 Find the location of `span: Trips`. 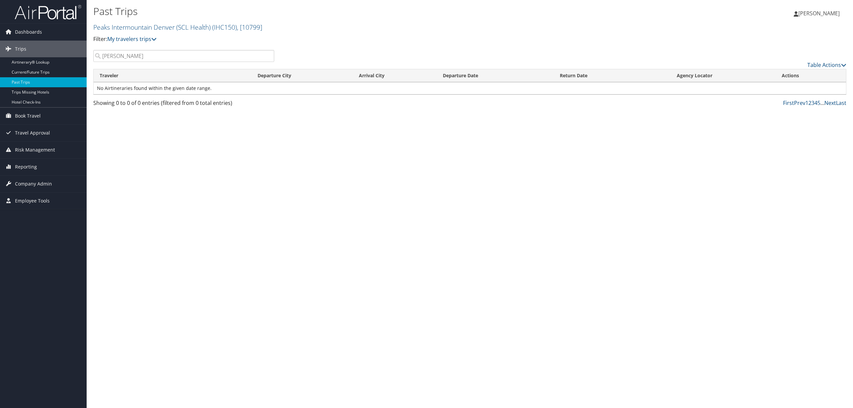

span: Trips is located at coordinates (21, 49).